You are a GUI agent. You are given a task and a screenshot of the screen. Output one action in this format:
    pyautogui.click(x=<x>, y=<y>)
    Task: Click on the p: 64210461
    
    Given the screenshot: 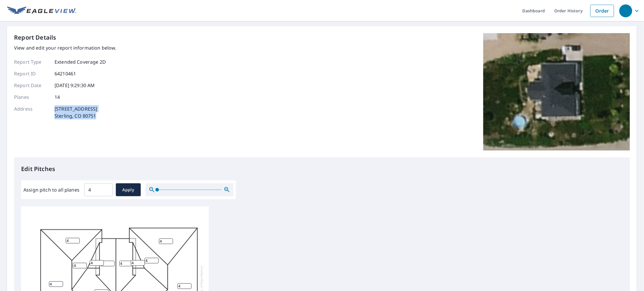 What is the action you would take?
    pyautogui.click(x=65, y=74)
    